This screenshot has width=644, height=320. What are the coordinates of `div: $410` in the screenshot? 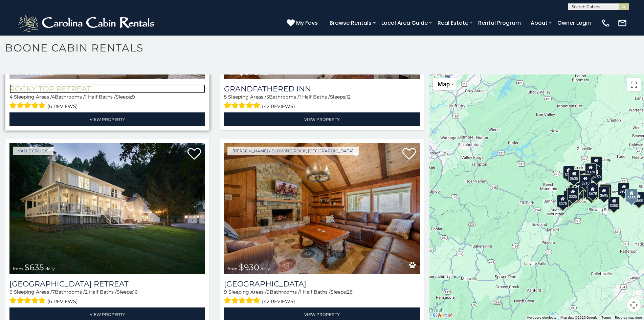 It's located at (579, 184).